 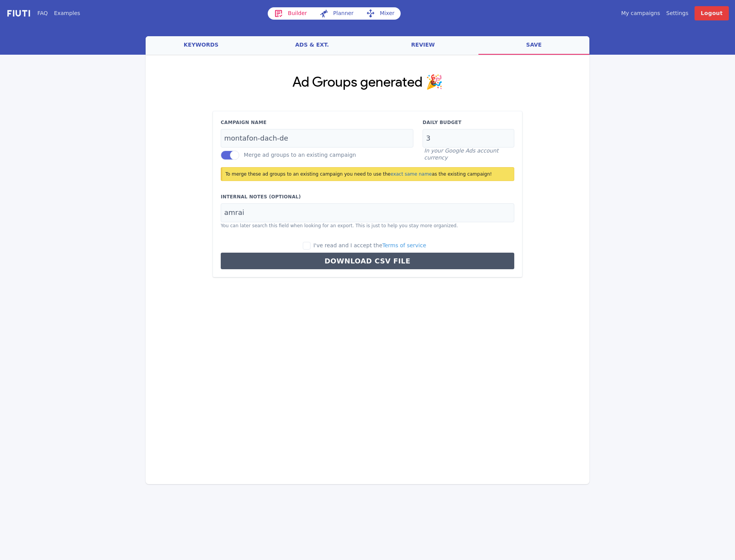 What do you see at coordinates (534, 45) in the screenshot?
I see `a: save` at bounding box center [534, 45].